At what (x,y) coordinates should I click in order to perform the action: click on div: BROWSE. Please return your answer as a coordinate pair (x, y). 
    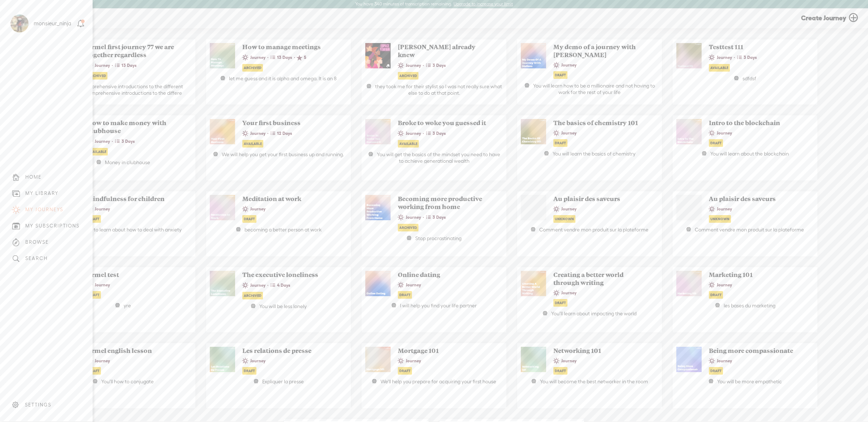
    Looking at the image, I should click on (37, 242).